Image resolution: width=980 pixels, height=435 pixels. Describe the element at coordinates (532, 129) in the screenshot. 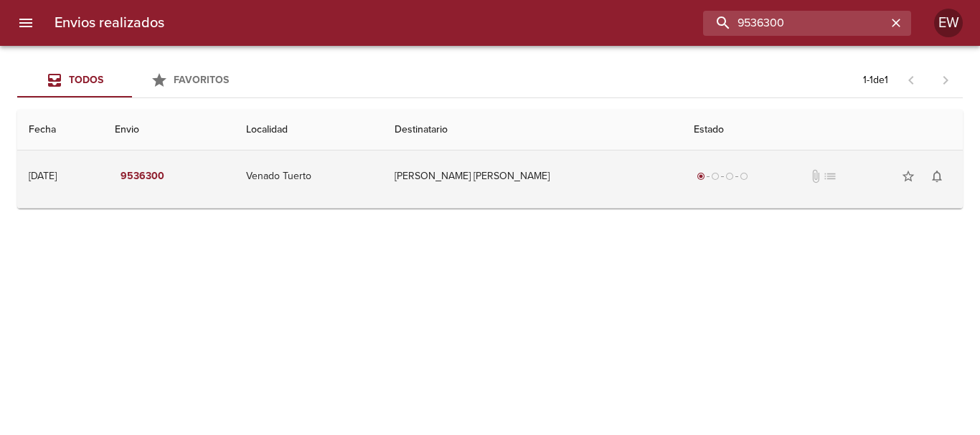

I see `th: Destinatario` at that location.